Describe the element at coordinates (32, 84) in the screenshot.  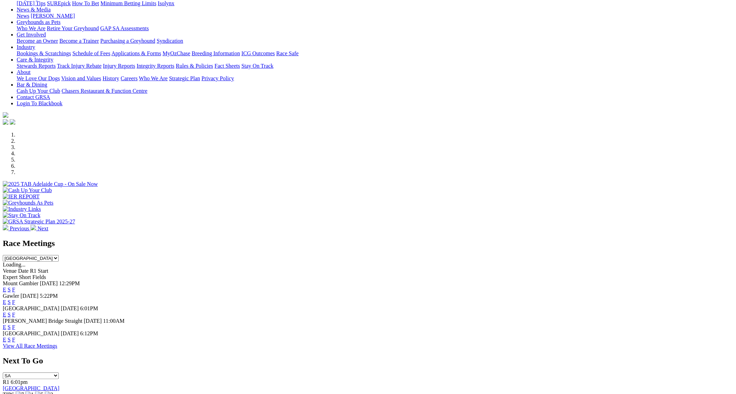
I see `a: Bar & Dining` at that location.